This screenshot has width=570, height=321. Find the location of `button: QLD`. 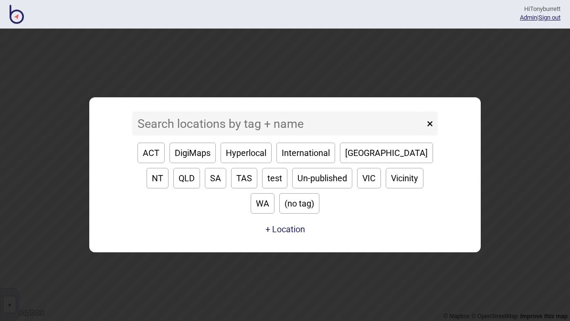

button: QLD is located at coordinates (187, 178).